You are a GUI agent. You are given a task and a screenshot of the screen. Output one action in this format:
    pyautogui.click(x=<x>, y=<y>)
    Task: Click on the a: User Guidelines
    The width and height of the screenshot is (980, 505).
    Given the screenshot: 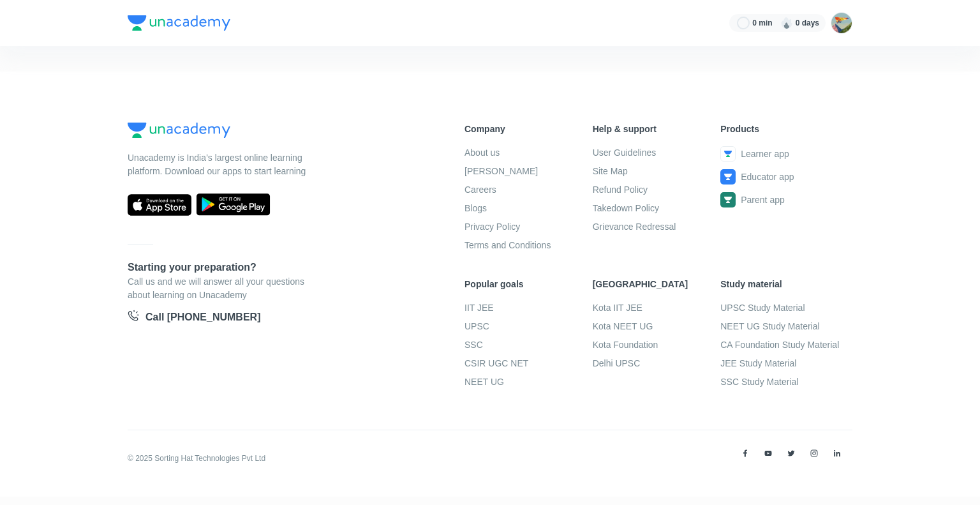 What is the action you would take?
    pyautogui.click(x=657, y=152)
    